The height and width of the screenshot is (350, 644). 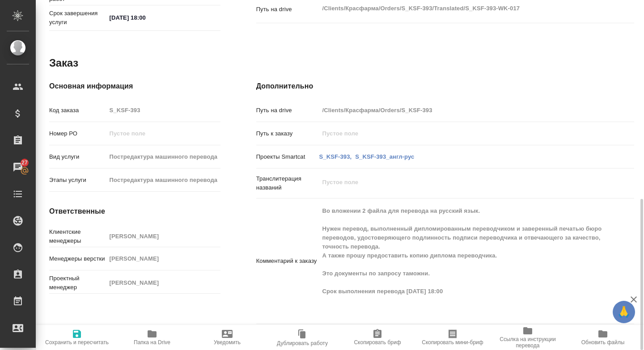 What do you see at coordinates (78, 111) in the screenshot?
I see `p: Код заказа` at bounding box center [78, 111].